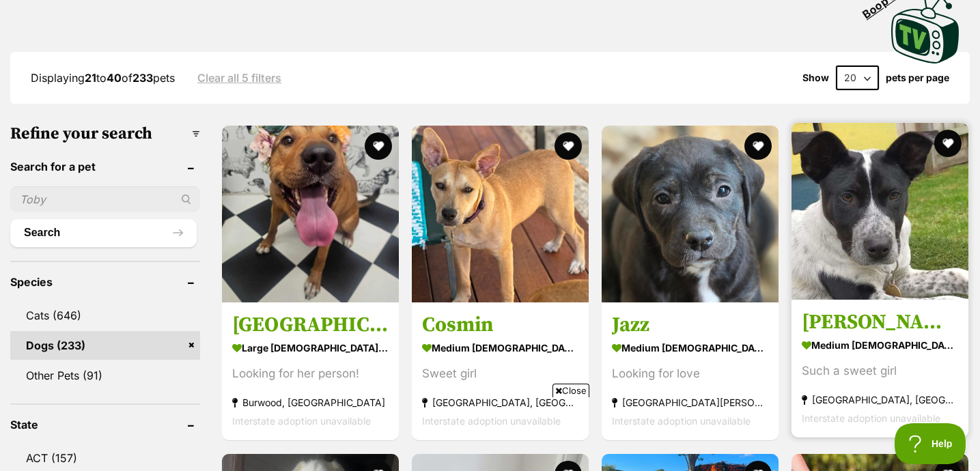 Image resolution: width=980 pixels, height=471 pixels. What do you see at coordinates (239, 78) in the screenshot?
I see `a: Clear all 5 filters` at bounding box center [239, 78].